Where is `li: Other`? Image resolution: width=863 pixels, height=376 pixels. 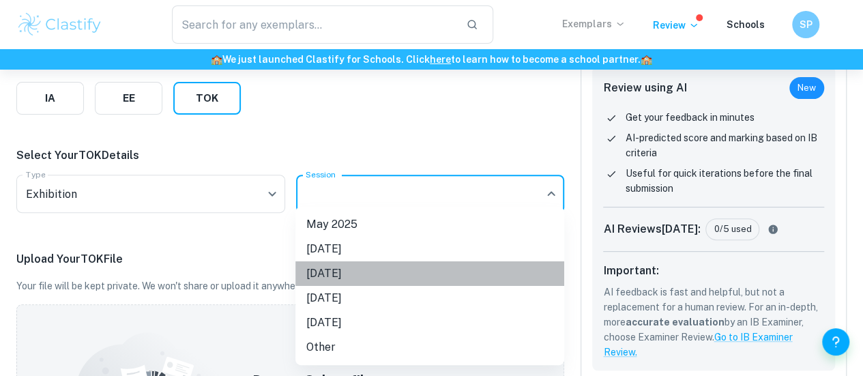
li: Other is located at coordinates (430, 347).